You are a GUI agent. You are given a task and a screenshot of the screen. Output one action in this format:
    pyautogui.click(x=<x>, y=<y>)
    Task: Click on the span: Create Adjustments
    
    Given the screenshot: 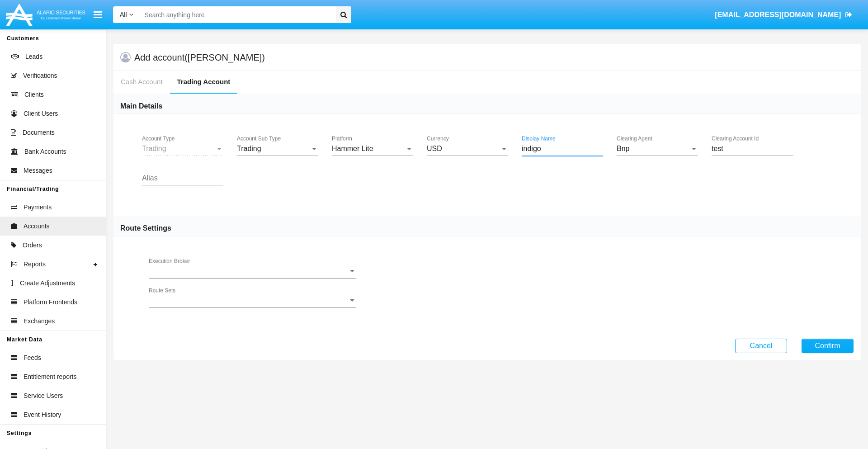 What is the action you would take?
    pyautogui.click(x=48, y=283)
    